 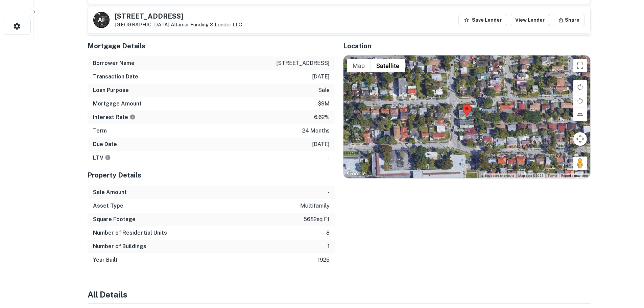 I want to click on h6: Sale Amount, so click(x=110, y=192).